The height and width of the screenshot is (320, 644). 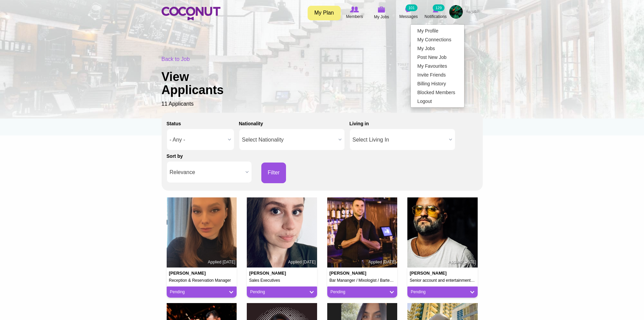 I want to click on h5: Bar Mananger / Mixologist / Bartender, so click(x=363, y=280).